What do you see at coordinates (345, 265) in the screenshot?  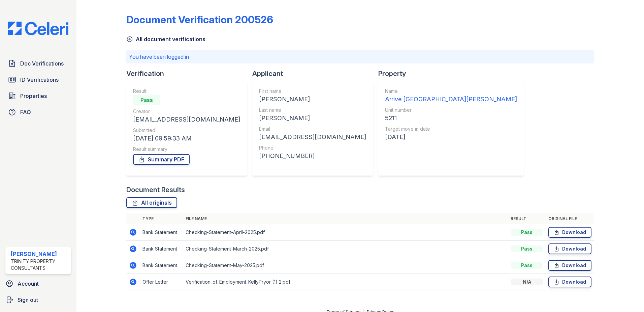 I see `td: Checking-Statement-May-2025.pdf` at bounding box center [345, 265].